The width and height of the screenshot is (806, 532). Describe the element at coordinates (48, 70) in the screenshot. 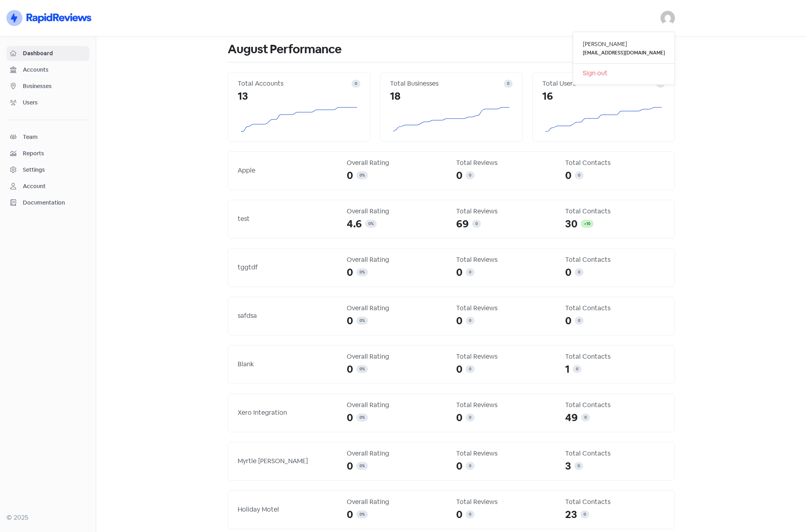

I see `a: Accounts` at that location.